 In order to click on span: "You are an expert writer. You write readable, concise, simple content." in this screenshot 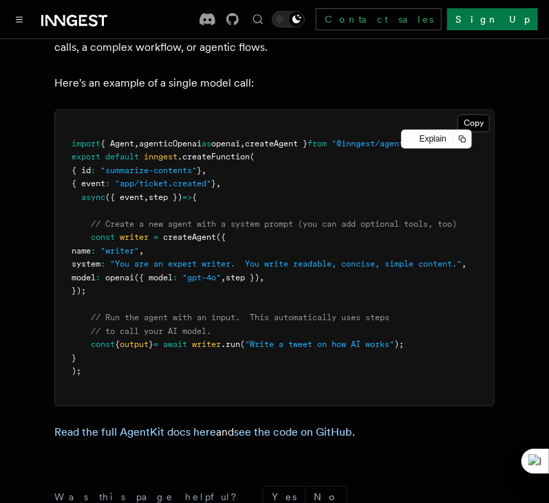, I will do `click(285, 264)`.